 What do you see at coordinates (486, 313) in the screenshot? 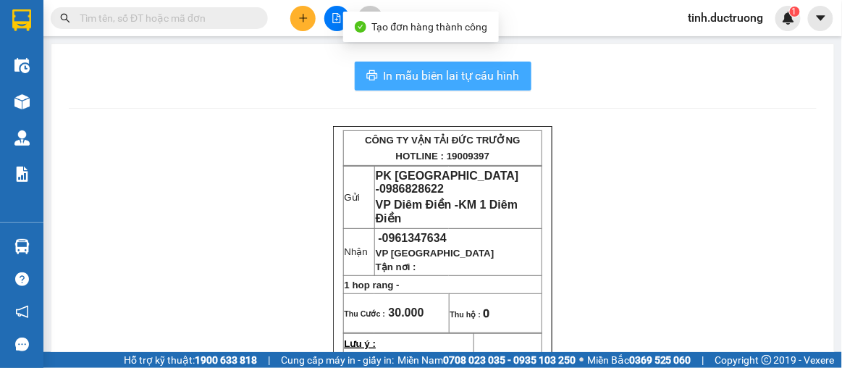
I see `span: 0` at bounding box center [486, 313].